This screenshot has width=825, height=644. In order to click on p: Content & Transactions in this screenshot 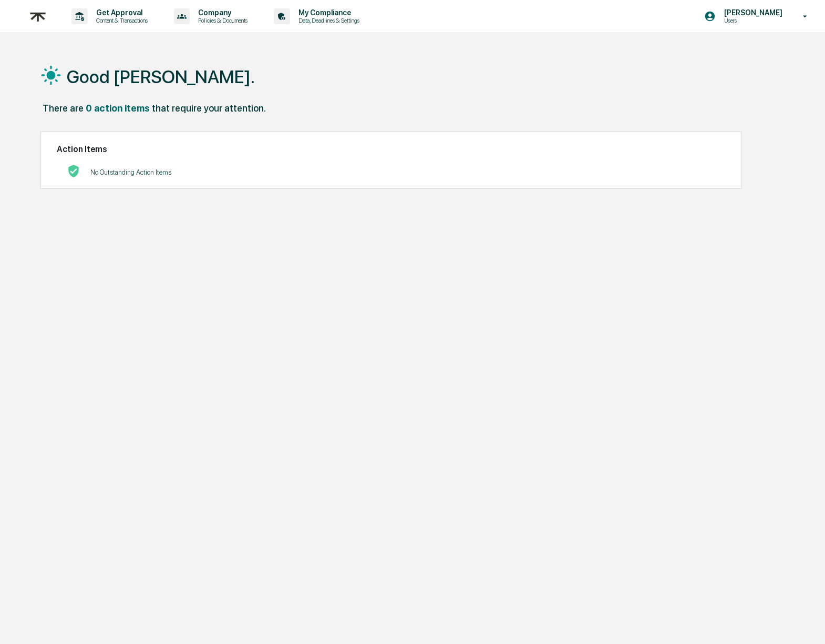, I will do `click(121, 21)`.